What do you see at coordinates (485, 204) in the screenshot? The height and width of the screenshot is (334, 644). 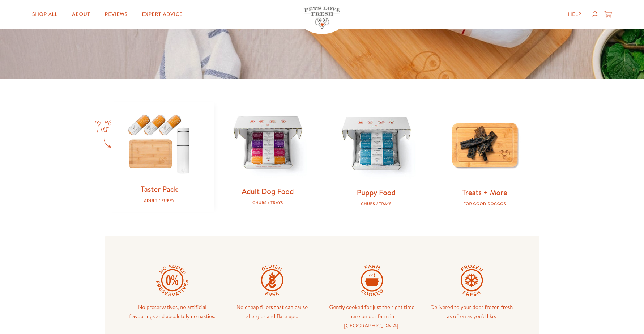 I see `div: For good doggos` at bounding box center [485, 204].